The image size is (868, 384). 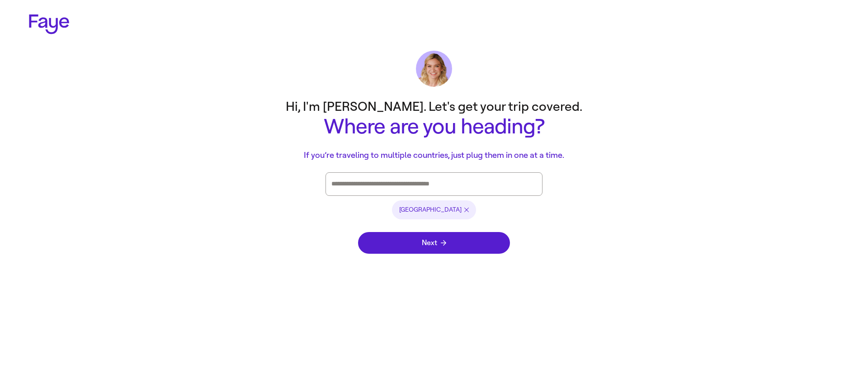 I want to click on h1: Where are you heading?, so click(x=434, y=127).